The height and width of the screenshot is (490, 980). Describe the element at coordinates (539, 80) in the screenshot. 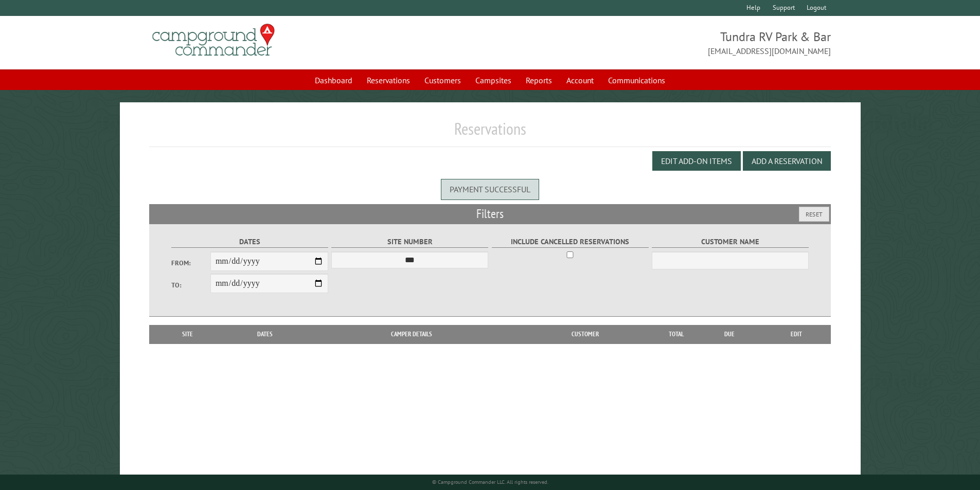

I see `a: Reports` at that location.